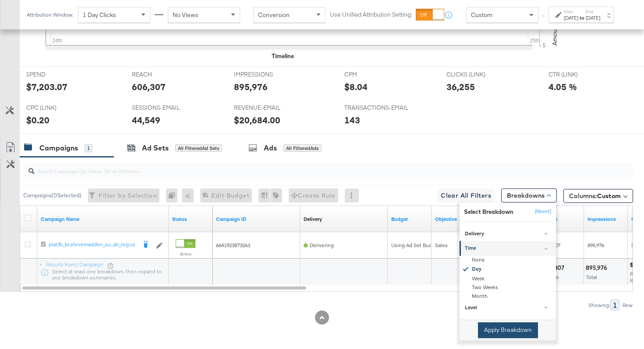  What do you see at coordinates (256, 219) in the screenshot?
I see `a: Your campaign ID.` at bounding box center [256, 219].